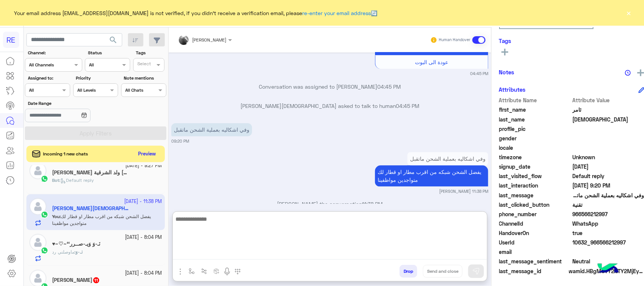 This screenshot has height=286, width=644. I want to click on small: Human Handover, so click(455, 40).